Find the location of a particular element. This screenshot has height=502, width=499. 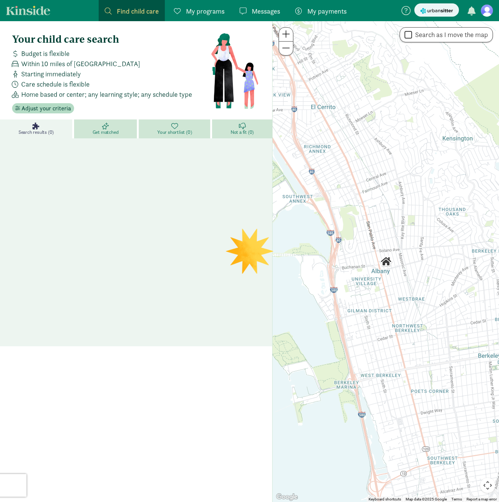

span: Get matched is located at coordinates (105, 132).